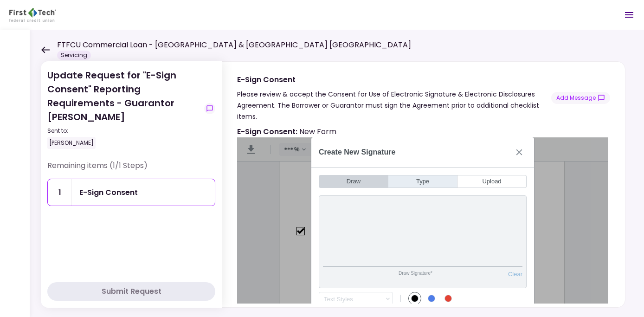  Describe the element at coordinates (33, 15) in the screenshot. I see `img: Partner icon` at that location.